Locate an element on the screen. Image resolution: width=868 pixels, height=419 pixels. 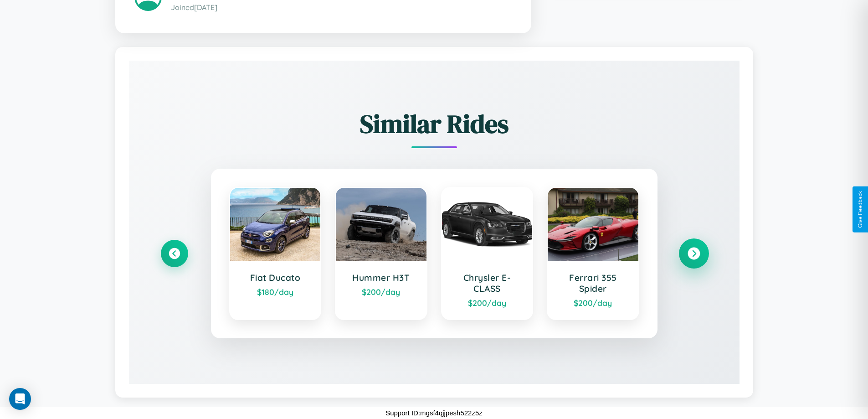
div: Open Intercom Messenger is located at coordinates (20, 399).